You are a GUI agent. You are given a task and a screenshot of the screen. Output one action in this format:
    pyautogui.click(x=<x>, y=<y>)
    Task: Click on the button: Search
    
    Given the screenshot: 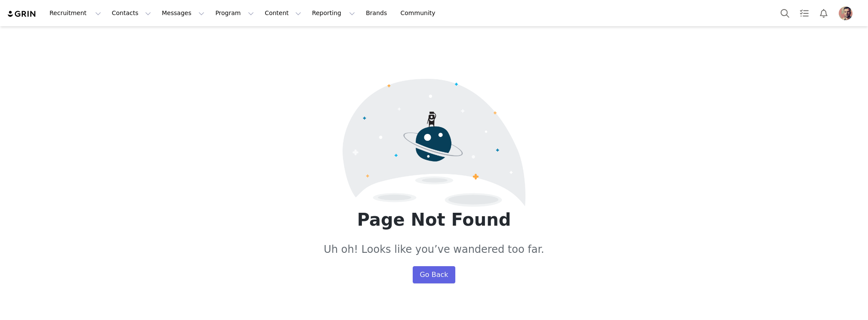 What is the action you would take?
    pyautogui.click(x=785, y=13)
    